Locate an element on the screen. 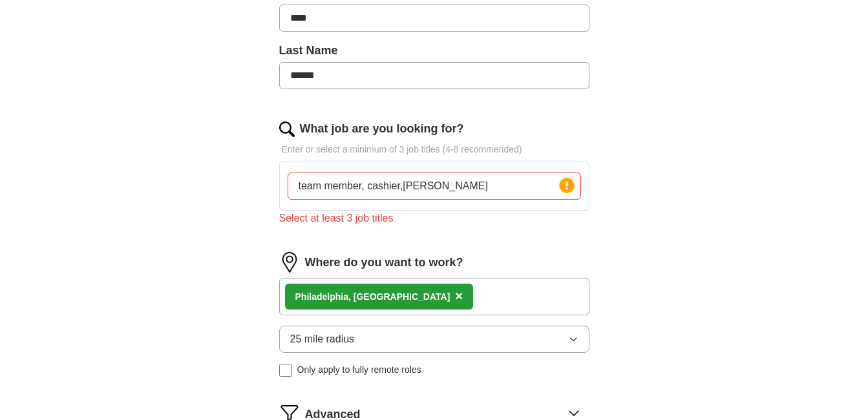 This screenshot has height=420, width=868. p: Enter or select a minimum of 3 job titles (4-8 recommended) is located at coordinates (434, 149).